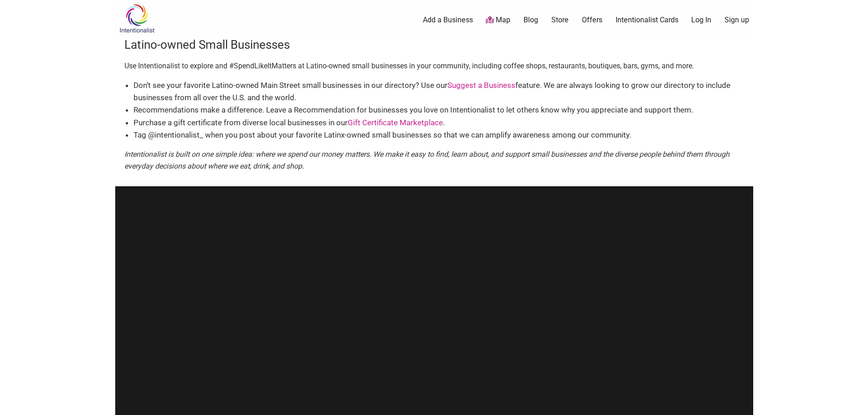  Describe the element at coordinates (448, 20) in the screenshot. I see `a: Add a Business` at that location.